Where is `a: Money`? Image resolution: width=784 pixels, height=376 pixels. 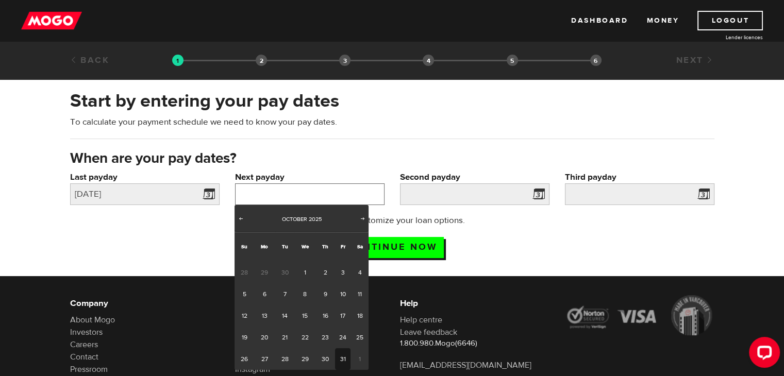 a: Money is located at coordinates (662, 21).